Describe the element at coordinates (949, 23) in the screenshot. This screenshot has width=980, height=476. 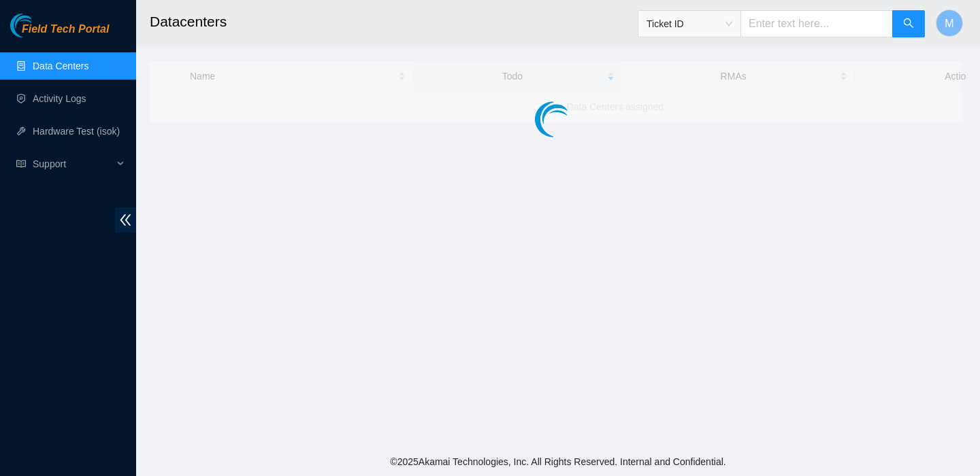
I see `span: M` at that location.